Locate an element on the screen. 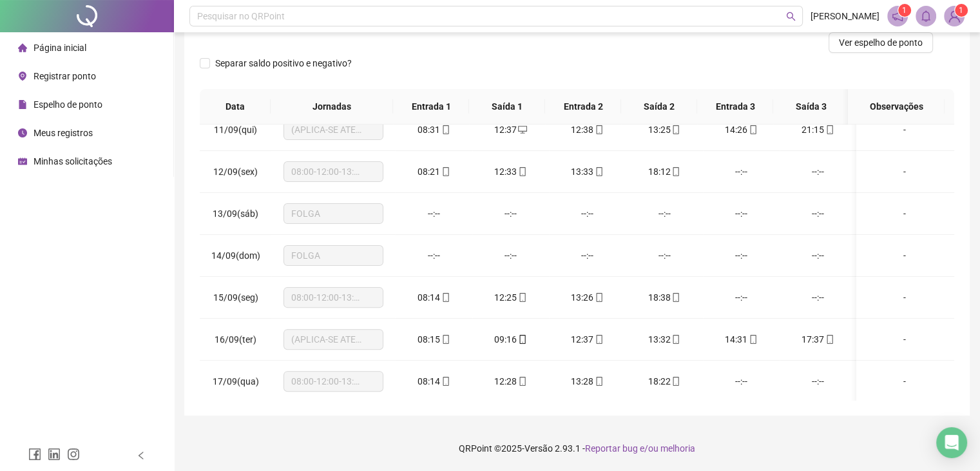 The image size is (980, 471). div: 18:22 is located at coordinates (664, 382).